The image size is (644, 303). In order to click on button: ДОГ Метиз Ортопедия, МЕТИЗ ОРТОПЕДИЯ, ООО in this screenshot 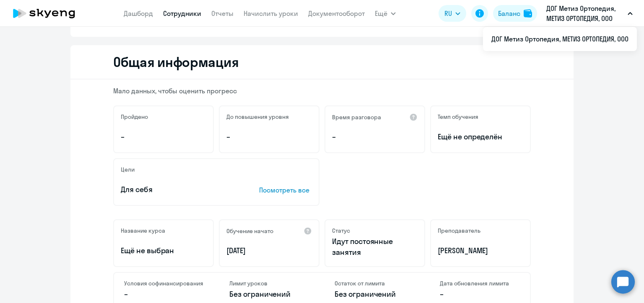, I will do `click(590, 13)`.